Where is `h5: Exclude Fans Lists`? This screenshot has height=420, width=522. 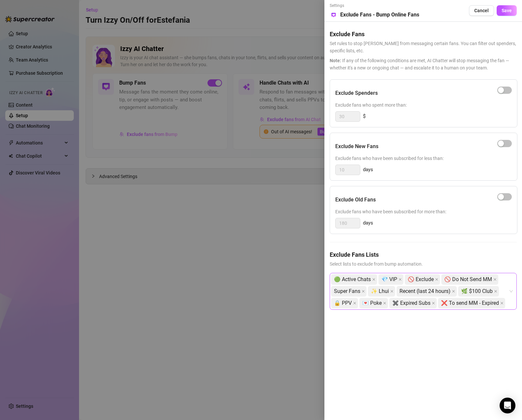
h5: Exclude Fans Lists is located at coordinates (423, 255).